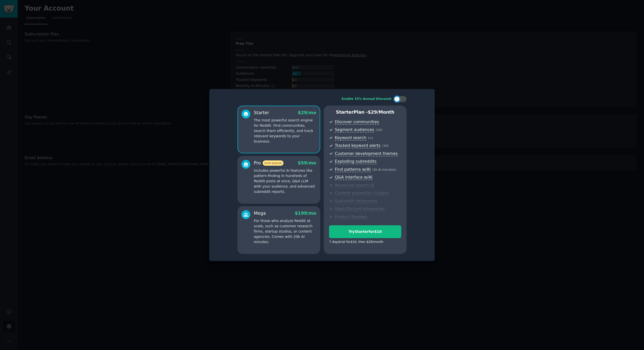 This screenshot has height=350, width=644. Describe the element at coordinates (362, 193) in the screenshot. I see `span: Content promotion insights` at that location.